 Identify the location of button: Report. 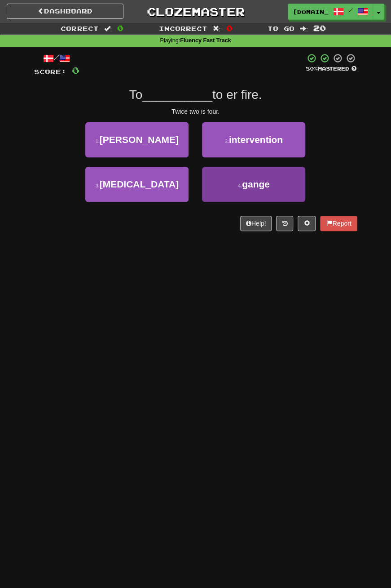
(338, 223).